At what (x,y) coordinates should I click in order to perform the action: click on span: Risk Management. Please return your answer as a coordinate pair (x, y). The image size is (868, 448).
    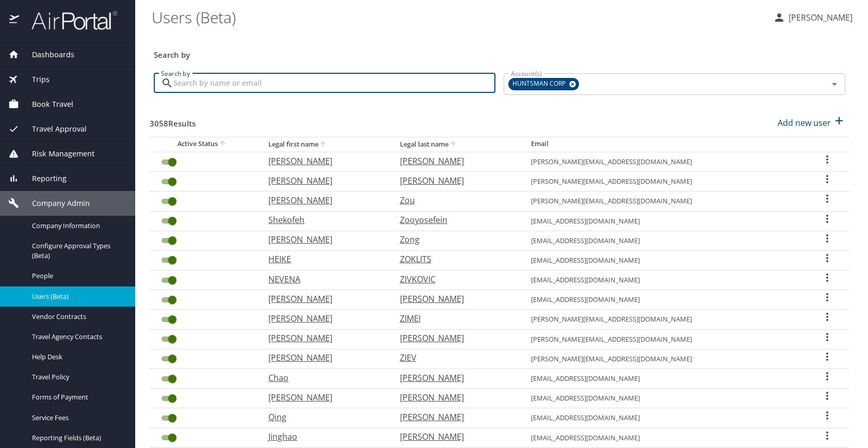
    Looking at the image, I should click on (57, 153).